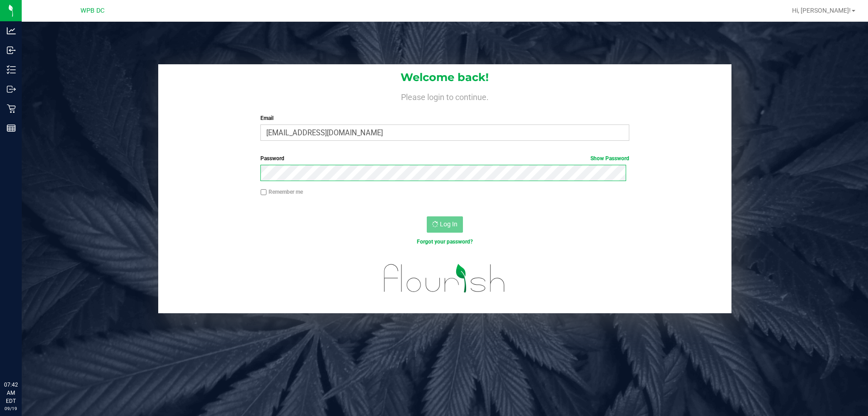 The width and height of the screenshot is (868, 416). Describe the element at coordinates (11, 31) in the screenshot. I see `inline-svg: Analytics` at that location.